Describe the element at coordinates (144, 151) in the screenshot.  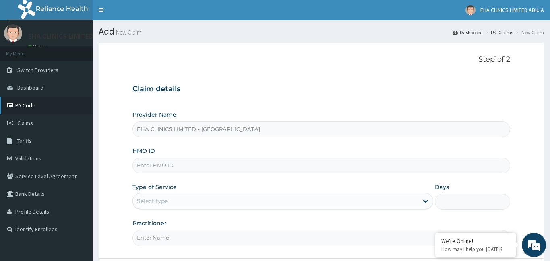
I see `label: HMO ID` at that location.